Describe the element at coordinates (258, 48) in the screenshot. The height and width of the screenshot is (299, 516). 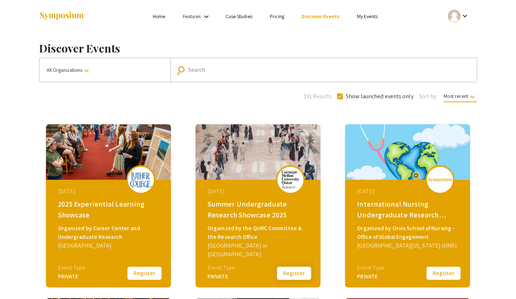
I see `h1: Discover Events` at that location.